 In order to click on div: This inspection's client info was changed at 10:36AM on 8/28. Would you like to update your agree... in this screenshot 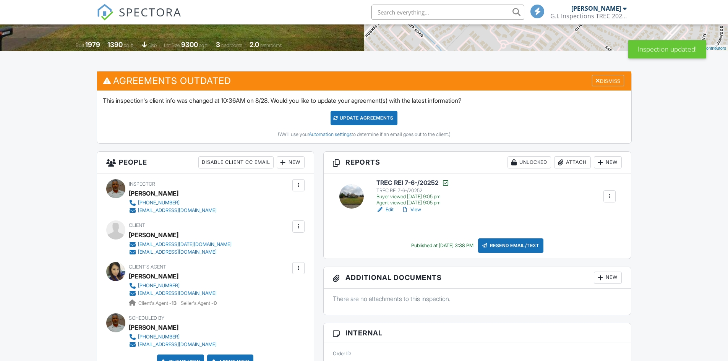, I will do `click(364, 117)`.